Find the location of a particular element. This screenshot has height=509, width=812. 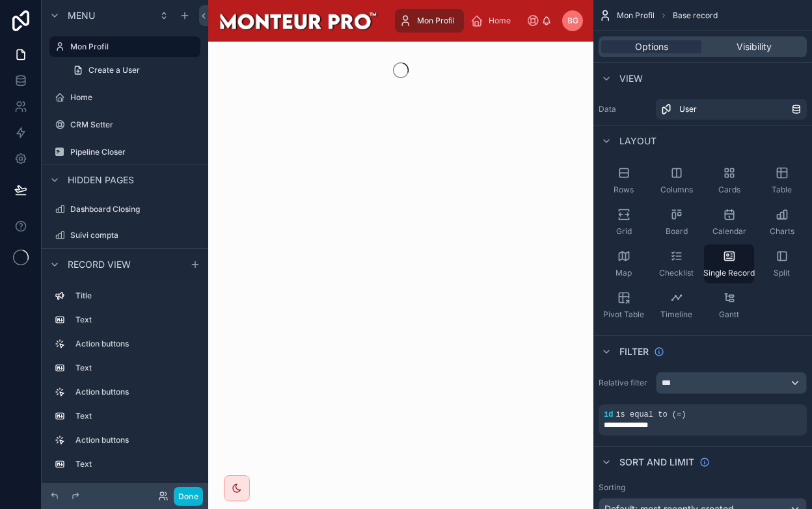

span: is equal to (=) is located at coordinates (650, 415).